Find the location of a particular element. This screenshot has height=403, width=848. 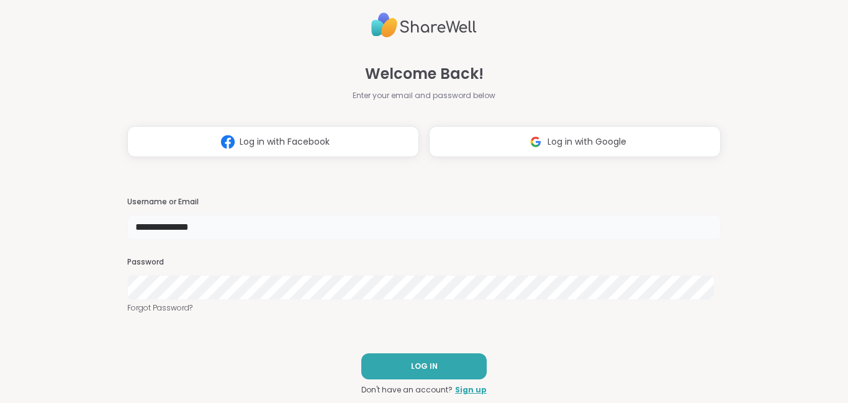

span: Log in with Google is located at coordinates (586, 141).